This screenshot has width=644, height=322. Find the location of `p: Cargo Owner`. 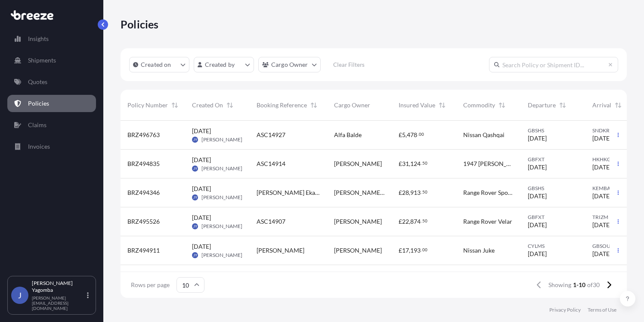

p: Cargo Owner is located at coordinates (290, 65).